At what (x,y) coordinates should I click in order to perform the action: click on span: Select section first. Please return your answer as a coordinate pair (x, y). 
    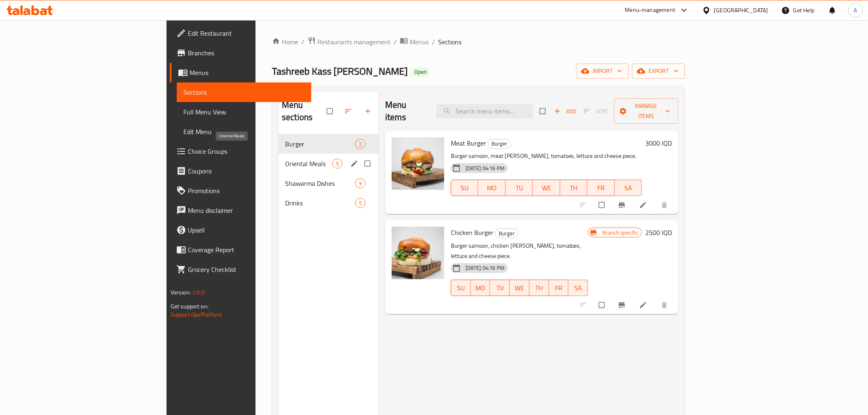
    Looking at the image, I should click on (596, 111).